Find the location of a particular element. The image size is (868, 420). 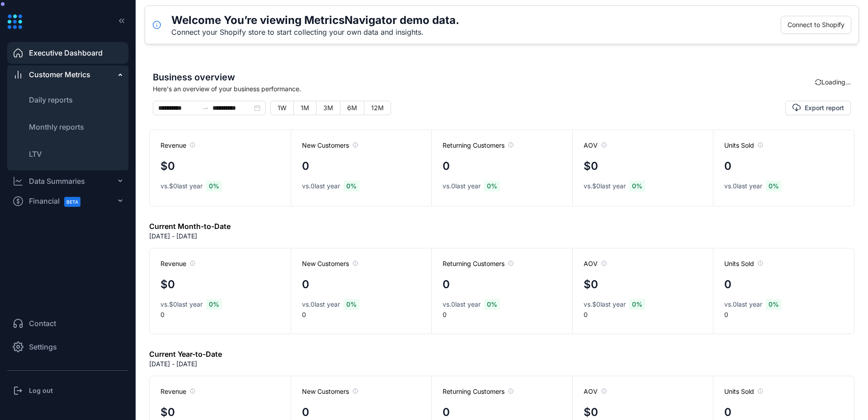

span: Daily reports is located at coordinates (51, 100).